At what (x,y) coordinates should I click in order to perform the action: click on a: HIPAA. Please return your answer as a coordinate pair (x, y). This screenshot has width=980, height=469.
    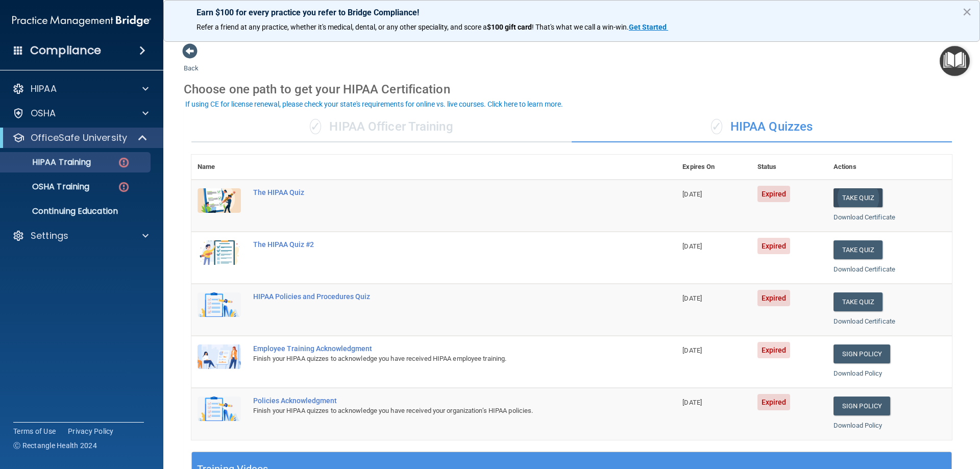
    Looking at the image, I should click on (80, 89).